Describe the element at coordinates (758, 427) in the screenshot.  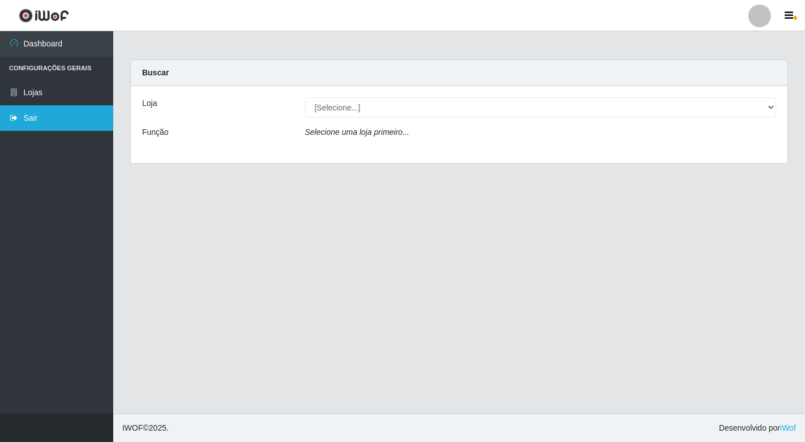
I see `span: Desenvolvido por` at that location.